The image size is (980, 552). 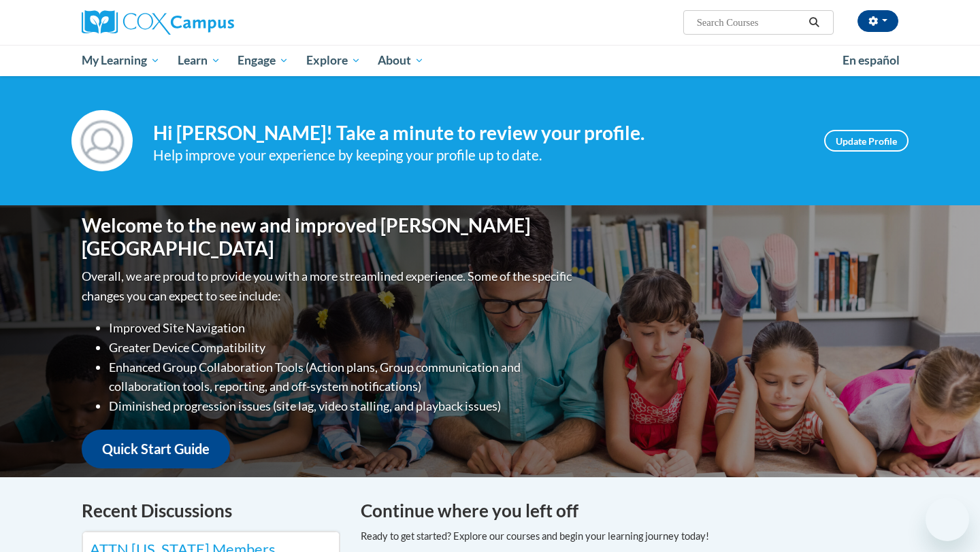 I want to click on button: Account Settings, so click(x=878, y=21).